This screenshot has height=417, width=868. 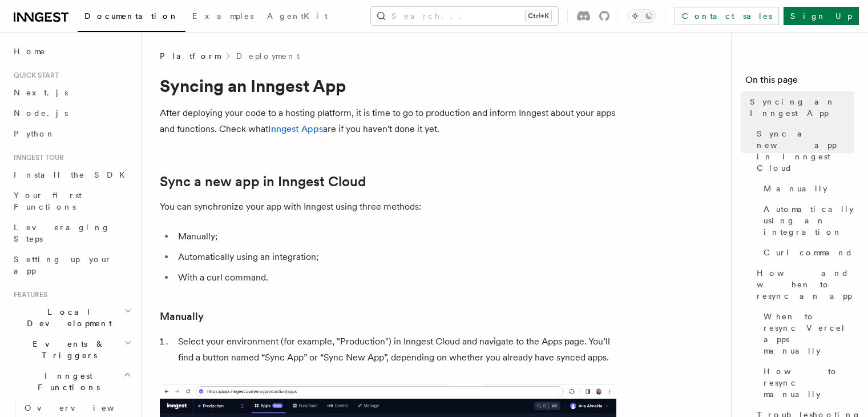 What do you see at coordinates (71, 265) in the screenshot?
I see `a: Setting up your app` at bounding box center [71, 265].